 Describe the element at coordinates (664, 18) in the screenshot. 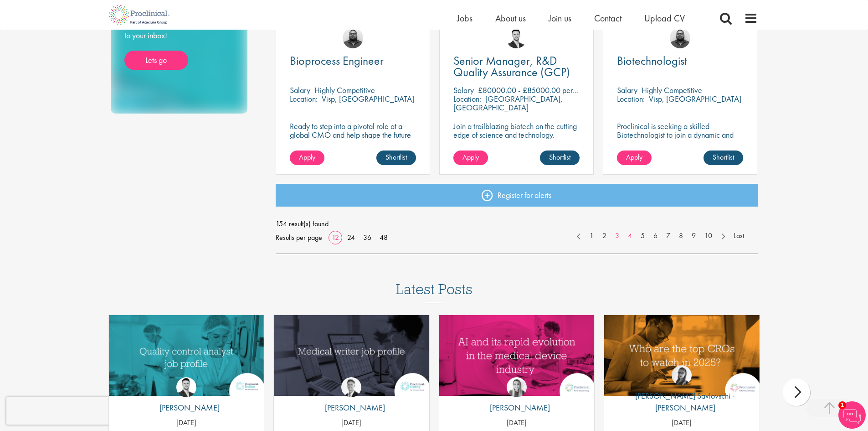

I see `a: Upload CV` at that location.